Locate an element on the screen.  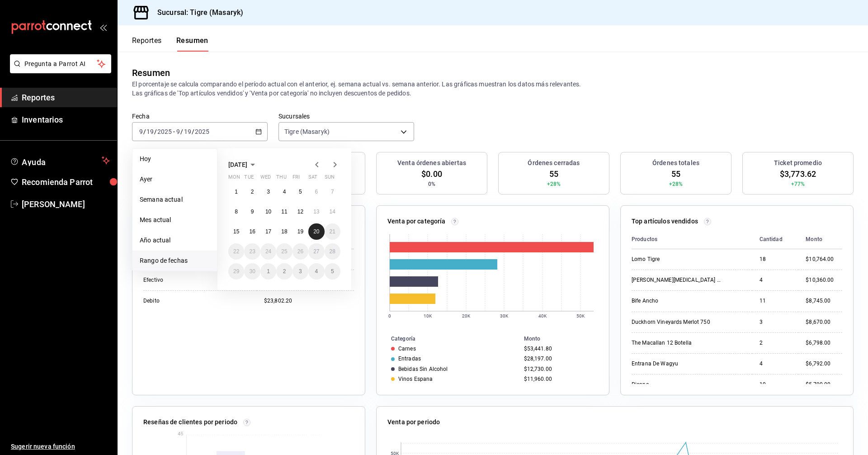
abbr: September 27, 2025 is located at coordinates (316, 252).